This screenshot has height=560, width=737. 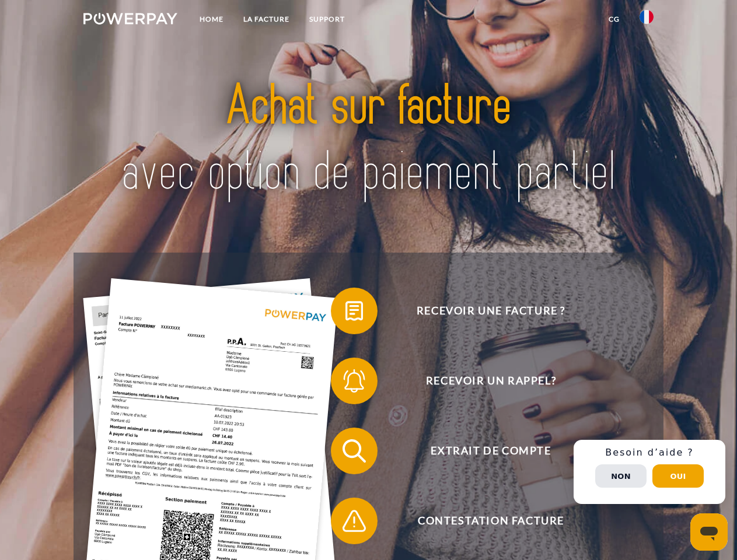 What do you see at coordinates (621, 476) in the screenshot?
I see `button: Non` at bounding box center [621, 476].